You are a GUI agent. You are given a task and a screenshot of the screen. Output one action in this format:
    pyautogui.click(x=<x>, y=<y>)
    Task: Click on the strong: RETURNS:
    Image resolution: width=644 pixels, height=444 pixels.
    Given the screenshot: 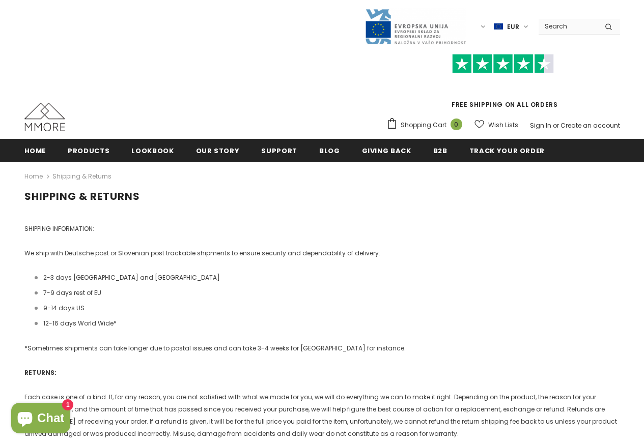 What is the action you would take?
    pyautogui.click(x=40, y=373)
    